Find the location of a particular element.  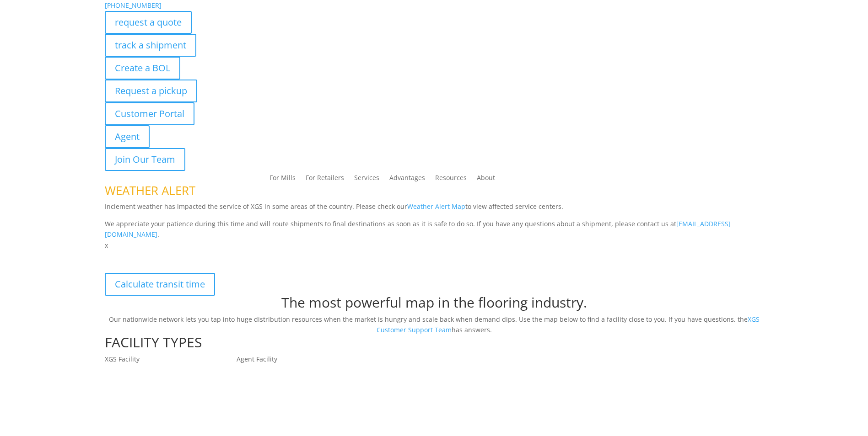

p: Agent Facility is located at coordinates (302, 359).